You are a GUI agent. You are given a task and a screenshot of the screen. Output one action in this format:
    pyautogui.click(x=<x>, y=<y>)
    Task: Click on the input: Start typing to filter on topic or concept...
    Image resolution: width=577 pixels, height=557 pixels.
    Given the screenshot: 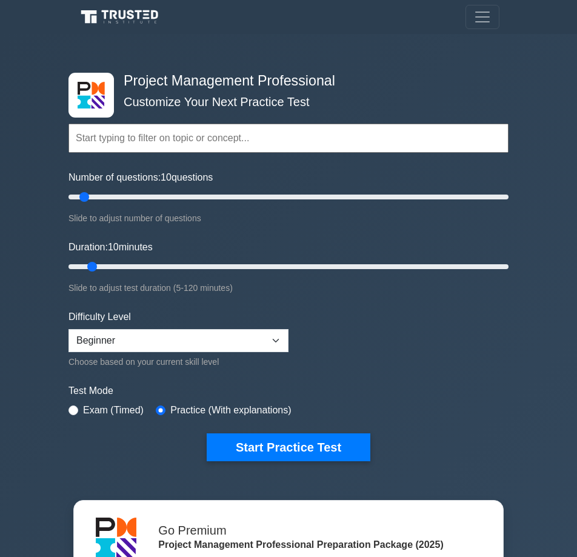 What is the action you would take?
    pyautogui.click(x=288, y=138)
    